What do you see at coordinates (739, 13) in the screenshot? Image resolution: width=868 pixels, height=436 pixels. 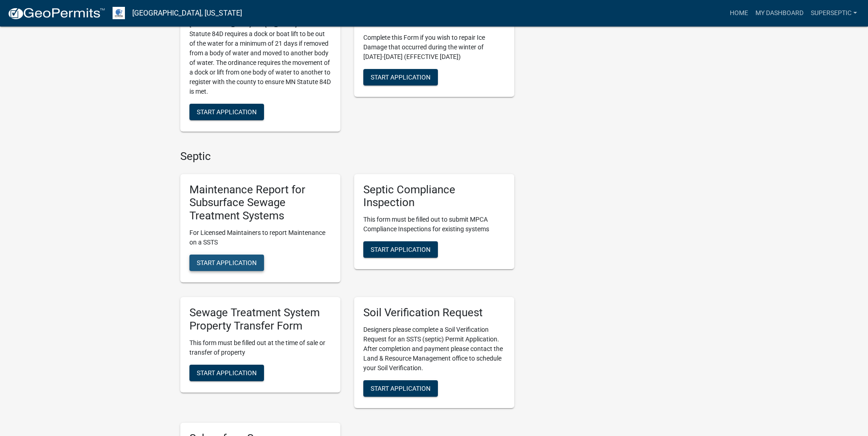 I see `a: Home` at bounding box center [739, 13].